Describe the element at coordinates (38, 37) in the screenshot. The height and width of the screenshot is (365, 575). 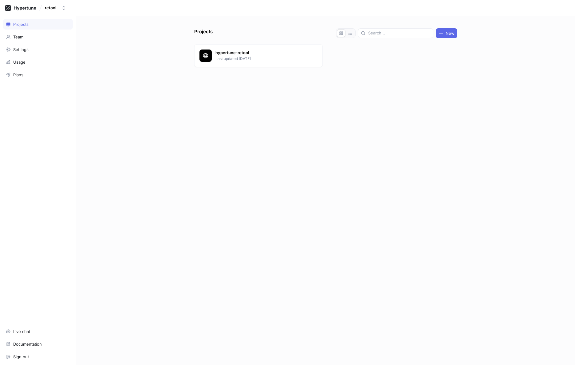
I see `a: Team` at that location.